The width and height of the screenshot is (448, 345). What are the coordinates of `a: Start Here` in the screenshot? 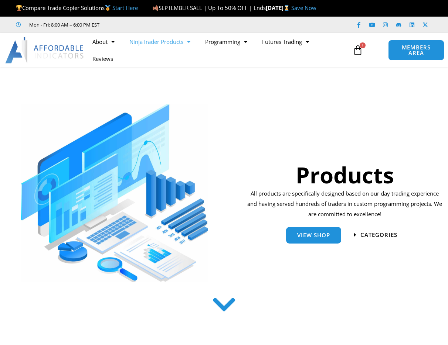 It's located at (125, 8).